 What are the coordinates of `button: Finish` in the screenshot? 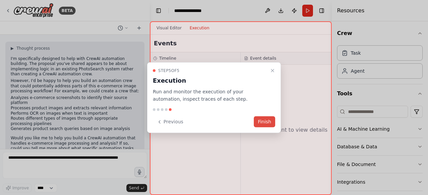 It's located at (264, 122).